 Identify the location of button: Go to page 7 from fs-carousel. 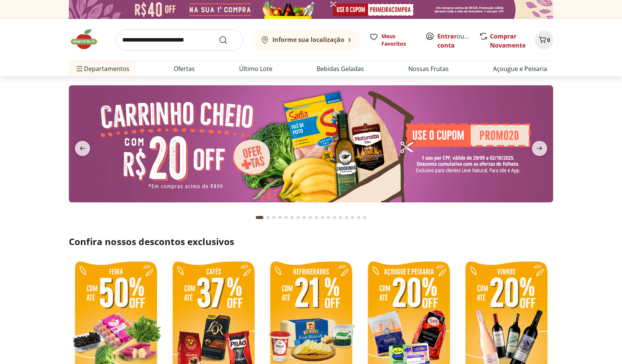
(298, 218).